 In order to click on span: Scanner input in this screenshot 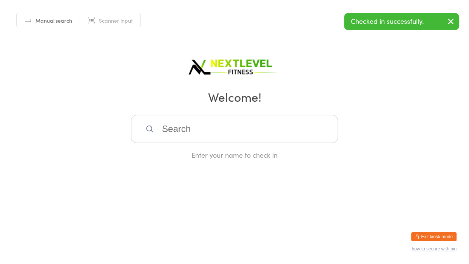, I will do `click(116, 20)`.